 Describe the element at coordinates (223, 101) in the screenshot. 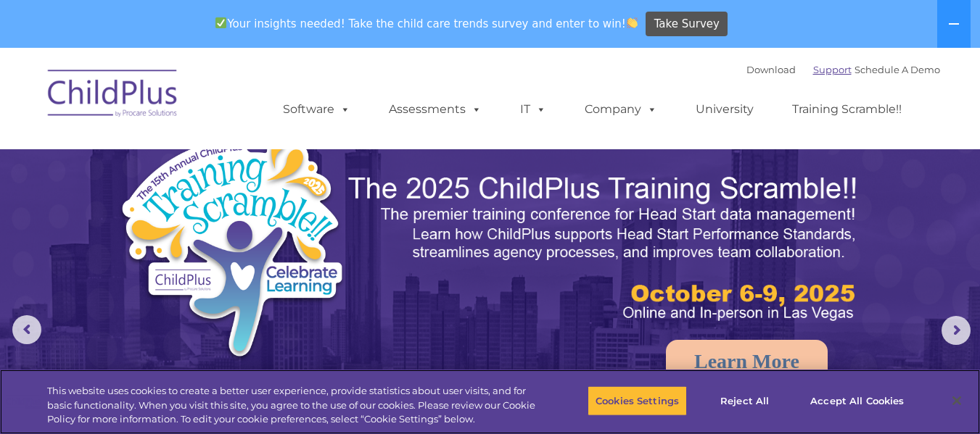

I see `span: Last name` at that location.